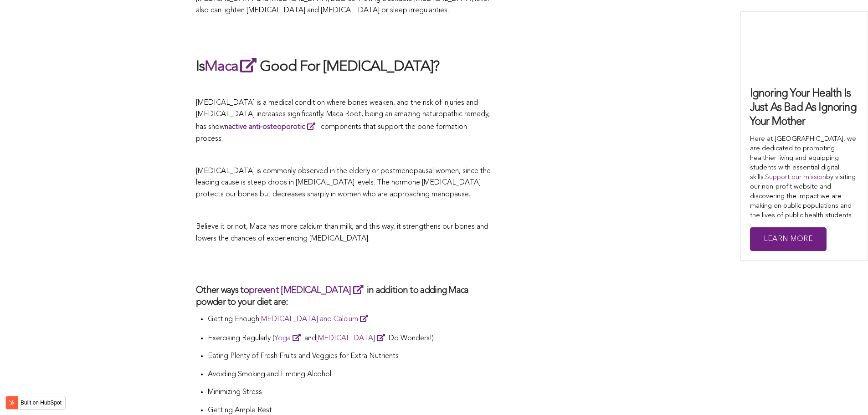 The height and width of the screenshot is (415, 868). I want to click on a: Maca, so click(232, 67).